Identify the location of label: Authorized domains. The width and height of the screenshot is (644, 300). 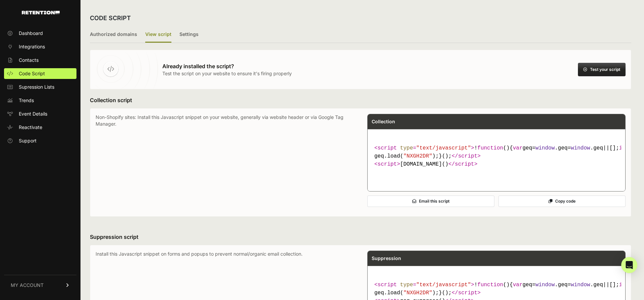
(113, 35).